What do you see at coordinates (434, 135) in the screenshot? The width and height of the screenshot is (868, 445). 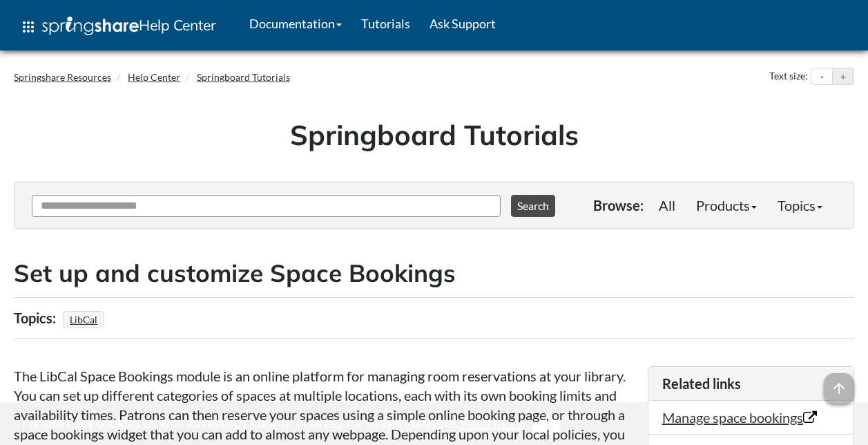 I see `h1: Springboard Tutorials` at bounding box center [434, 135].